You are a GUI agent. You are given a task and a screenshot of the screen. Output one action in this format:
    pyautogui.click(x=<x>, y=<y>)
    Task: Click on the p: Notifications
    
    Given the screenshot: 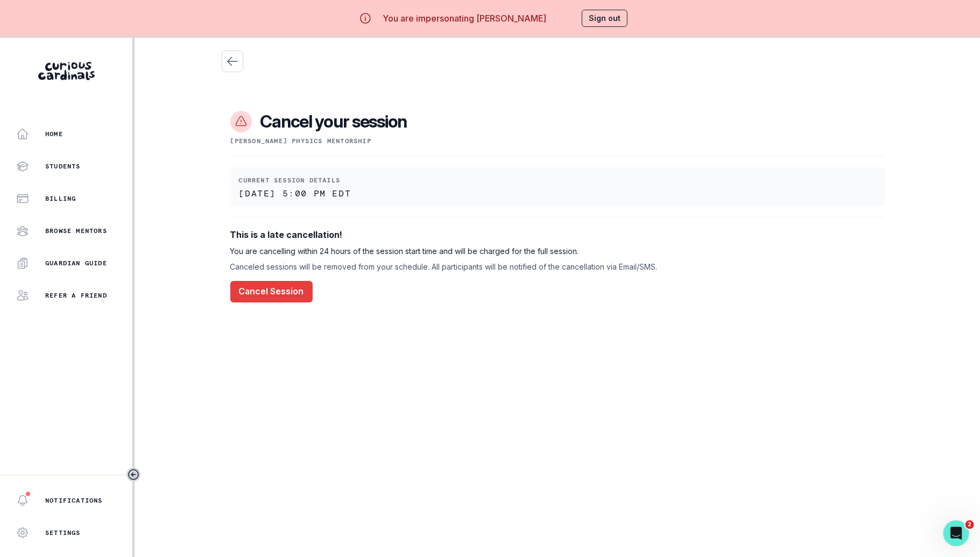 What is the action you would take?
    pyautogui.click(x=74, y=500)
    